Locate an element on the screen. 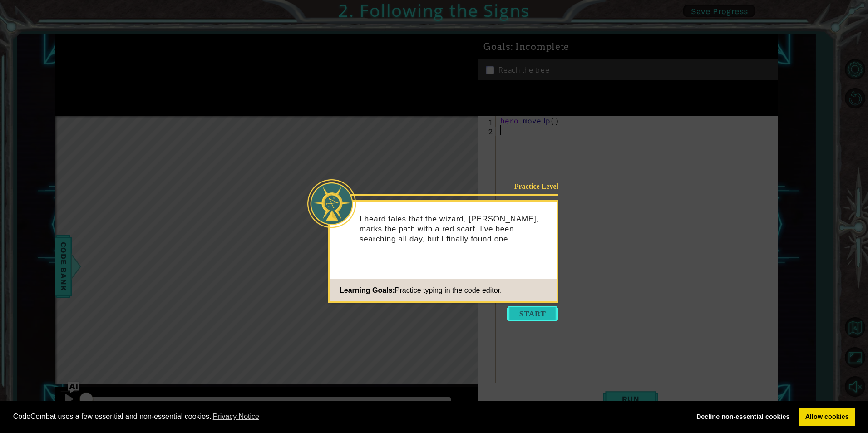  span: Learning Goals: is located at coordinates (367, 290).